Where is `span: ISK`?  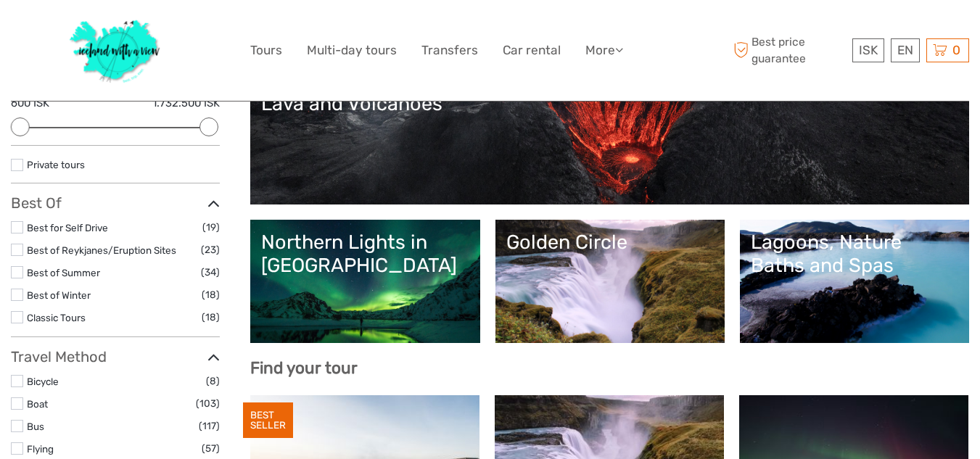
span: ISK is located at coordinates (868, 50).